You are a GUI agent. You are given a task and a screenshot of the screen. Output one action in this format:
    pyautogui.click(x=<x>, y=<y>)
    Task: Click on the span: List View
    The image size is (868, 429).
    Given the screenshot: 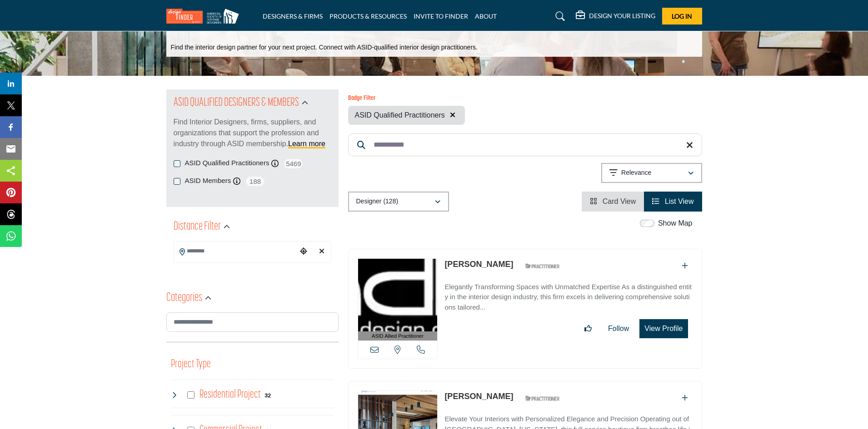 What is the action you would take?
    pyautogui.click(x=679, y=201)
    